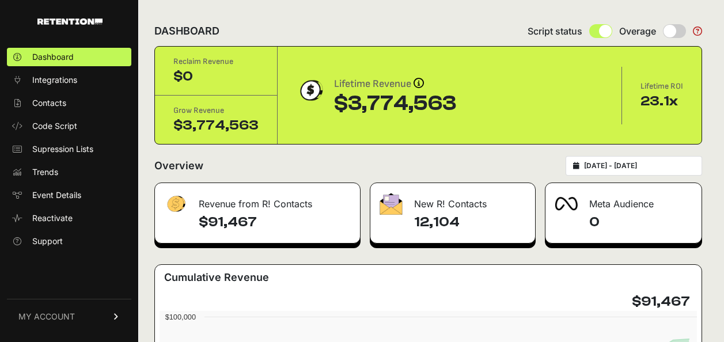 The width and height of the screenshot is (724, 342). What do you see at coordinates (470, 222) in the screenshot?
I see `h4: 12,104` at bounding box center [470, 222].